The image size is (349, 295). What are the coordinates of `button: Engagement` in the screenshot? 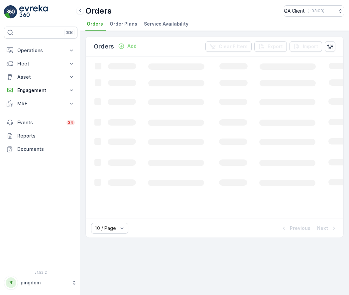 It's located at (41, 90).